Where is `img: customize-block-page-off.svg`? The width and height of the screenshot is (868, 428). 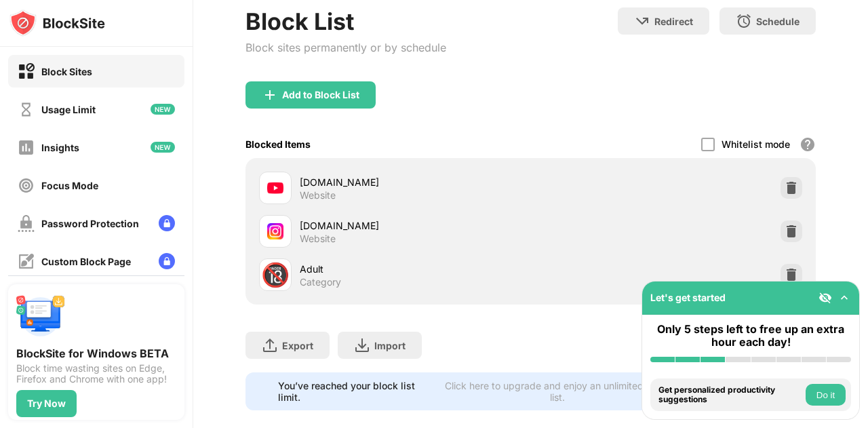
img: customize-block-page-off.svg is located at coordinates (26, 261).